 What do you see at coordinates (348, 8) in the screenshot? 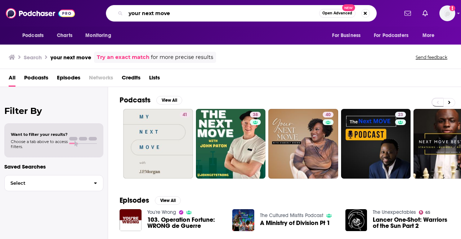
I see `span: New` at bounding box center [348, 8].